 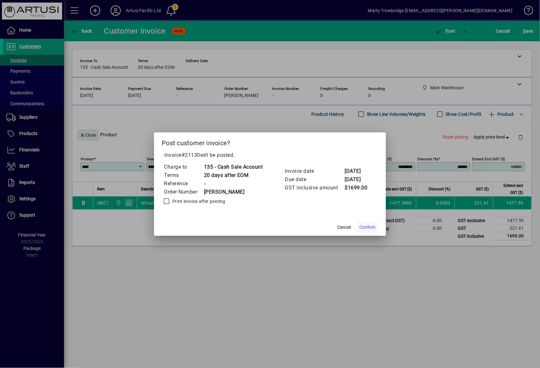 I want to click on td: Due date, so click(x=314, y=180).